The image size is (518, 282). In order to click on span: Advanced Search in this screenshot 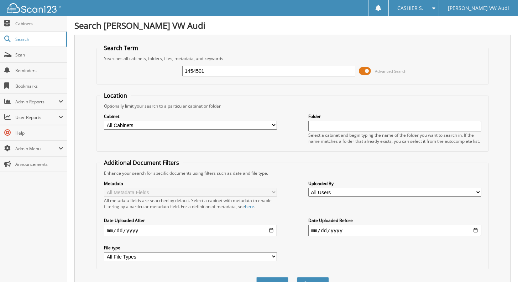, I will do `click(390, 71)`.